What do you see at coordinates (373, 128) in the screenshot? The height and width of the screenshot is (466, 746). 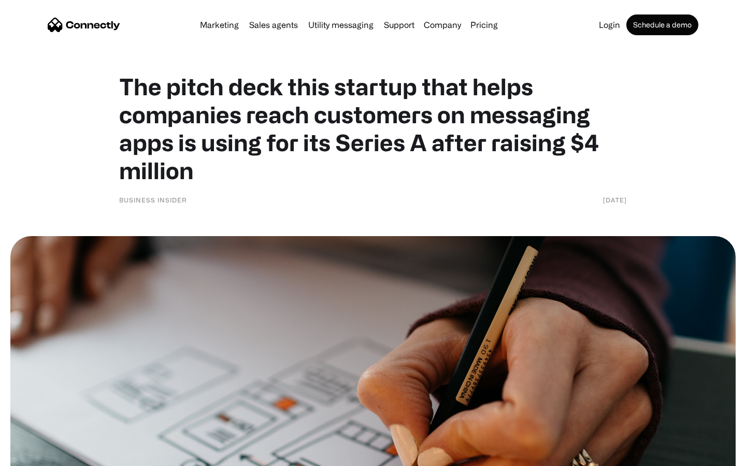 I see `h1: The pitch deck this startup that helps companies reach customers on messaging apps is using for i...` at bounding box center [373, 128].